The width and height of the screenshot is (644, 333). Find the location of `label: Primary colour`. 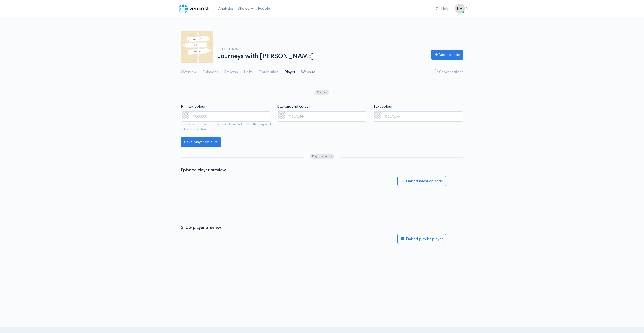

label: Primary colour is located at coordinates (193, 106).